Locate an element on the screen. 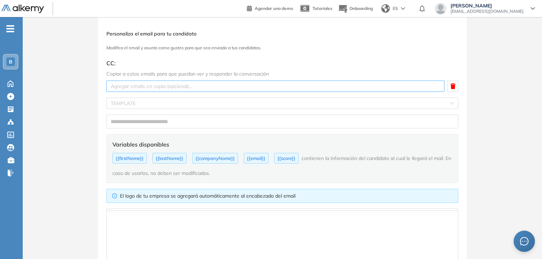  span: {{email}} is located at coordinates (256, 158).